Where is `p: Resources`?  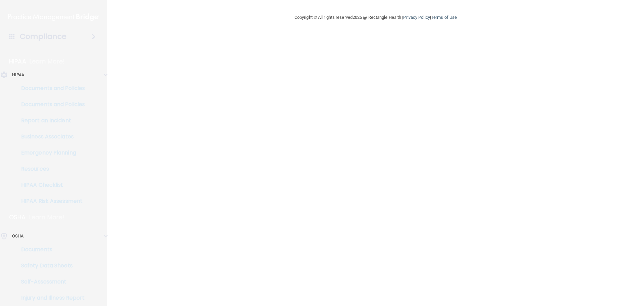
p: Resources is located at coordinates (50, 169).